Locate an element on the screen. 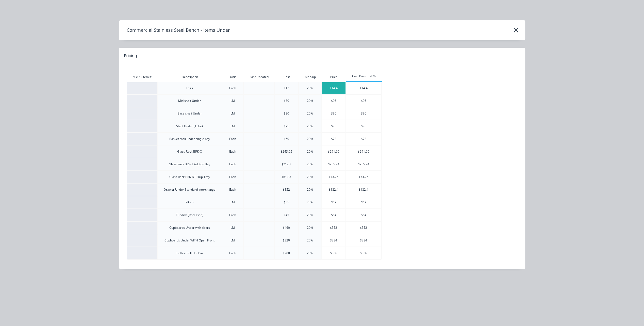 The width and height of the screenshot is (644, 326). div: Basket rack under single bay is located at coordinates (189, 139).